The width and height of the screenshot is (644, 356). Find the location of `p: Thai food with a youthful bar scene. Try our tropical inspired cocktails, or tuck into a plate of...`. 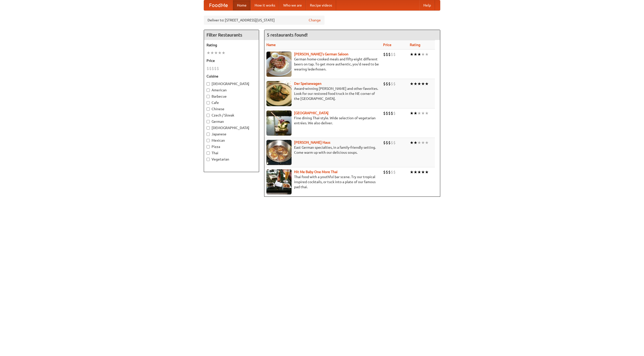

p: Thai food with a youthful bar scene. Try our tropical inspired cocktails, or tuck into a plate of... is located at coordinates (323, 182).